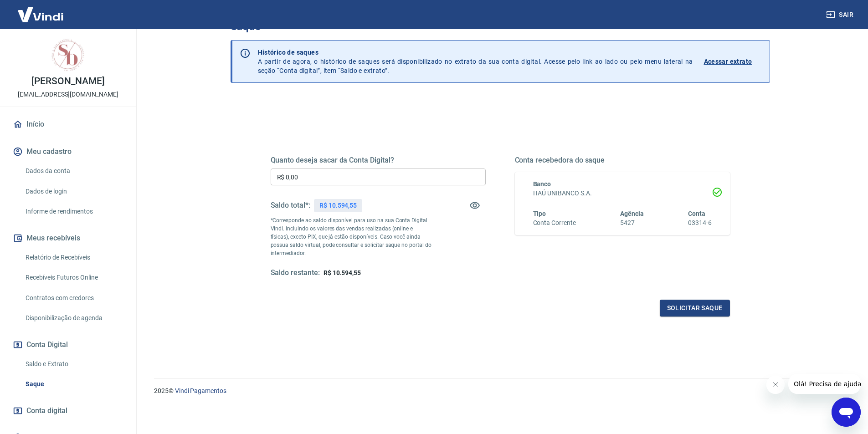  What do you see at coordinates (68, 345) in the screenshot?
I see `button: Conta Digital` at bounding box center [68, 345].